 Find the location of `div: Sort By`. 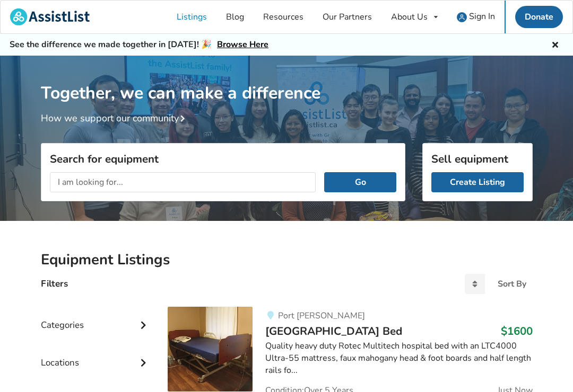

div: Sort By is located at coordinates (512, 284).